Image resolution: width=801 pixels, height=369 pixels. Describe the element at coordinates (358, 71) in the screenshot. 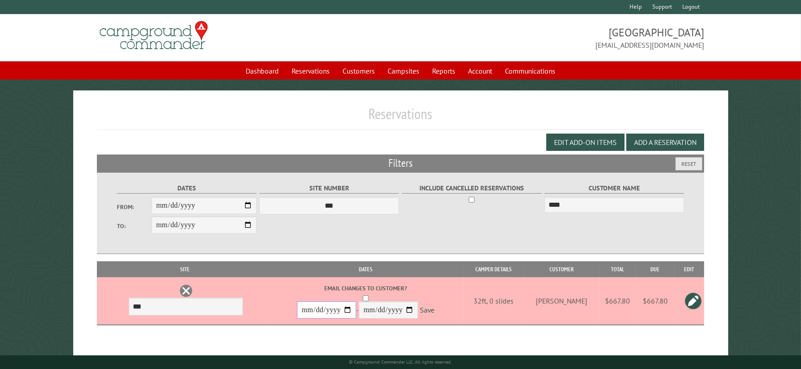

I see `a: Customers` at that location.